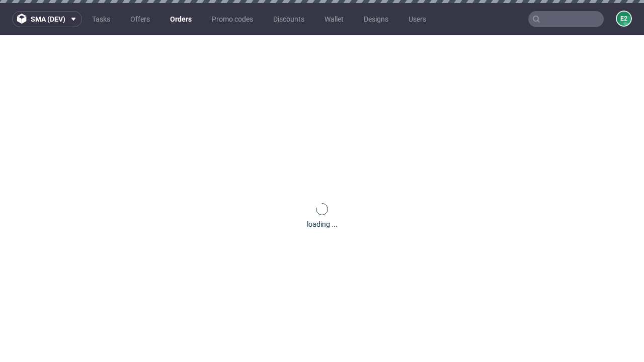 Image resolution: width=644 pixels, height=362 pixels. Describe the element at coordinates (376, 19) in the screenshot. I see `a: Designs` at that location.